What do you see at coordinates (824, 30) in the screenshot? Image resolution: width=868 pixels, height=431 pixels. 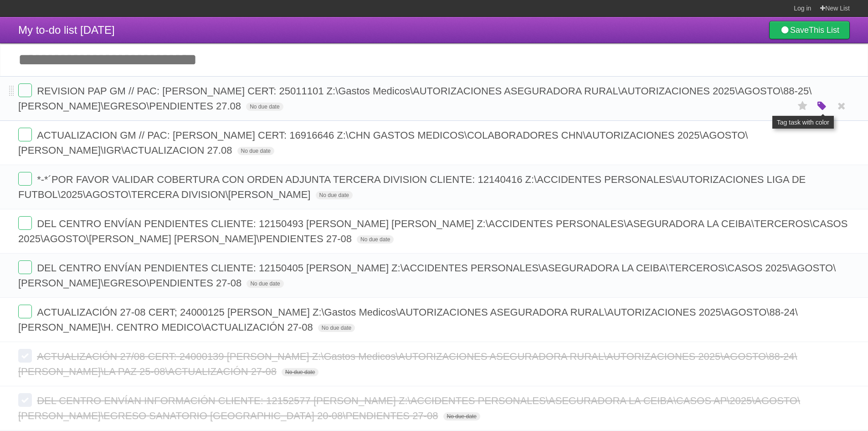 I see `b: This List` at bounding box center [824, 30].